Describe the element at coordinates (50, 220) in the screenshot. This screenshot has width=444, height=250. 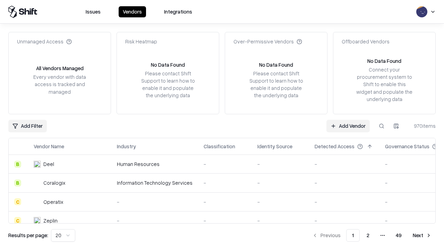
I see `div: Zeplin` at that location.